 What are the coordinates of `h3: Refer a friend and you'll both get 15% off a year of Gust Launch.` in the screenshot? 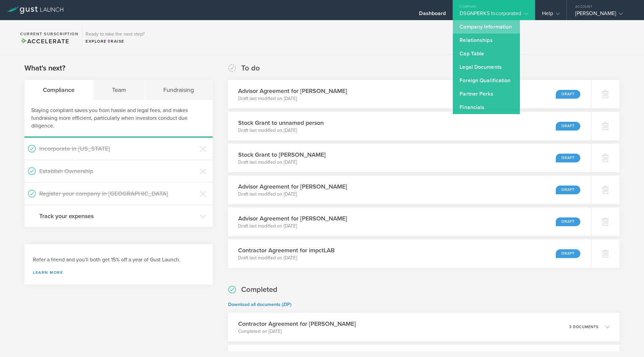 It's located at (118, 259).